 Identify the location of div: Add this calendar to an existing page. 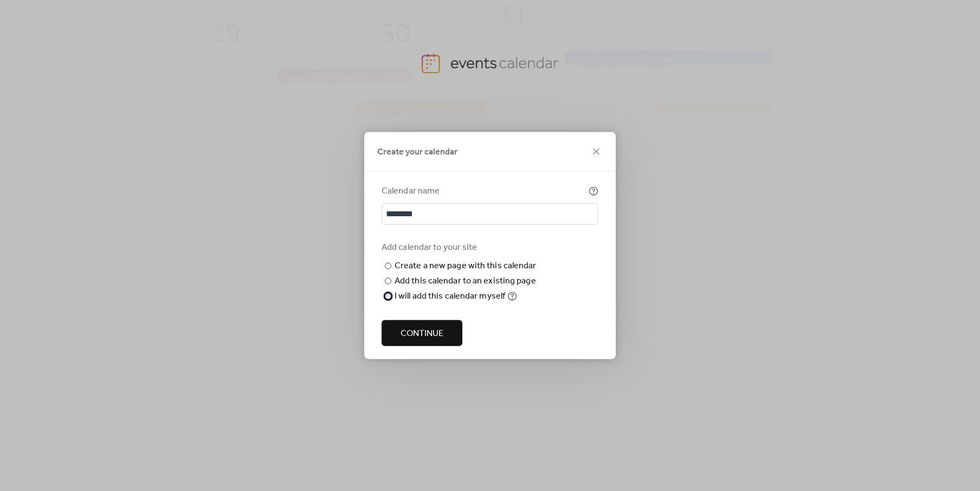
(465, 281).